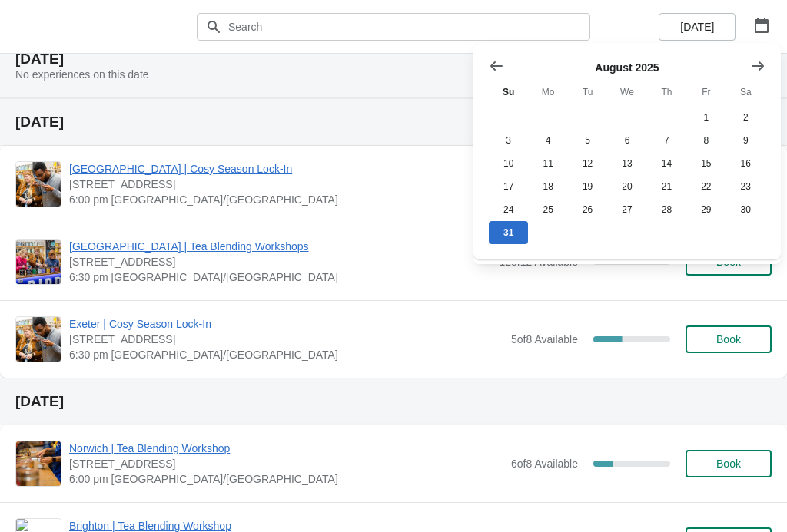 This screenshot has height=532, width=787. Describe the element at coordinates (745, 140) in the screenshot. I see `button: Saturday August 9 2025` at that location.